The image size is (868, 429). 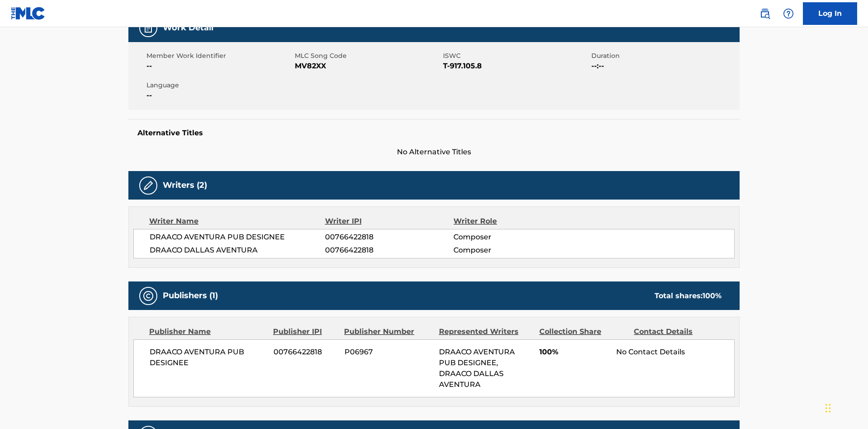 I want to click on h5: Writers (2), so click(x=185, y=185).